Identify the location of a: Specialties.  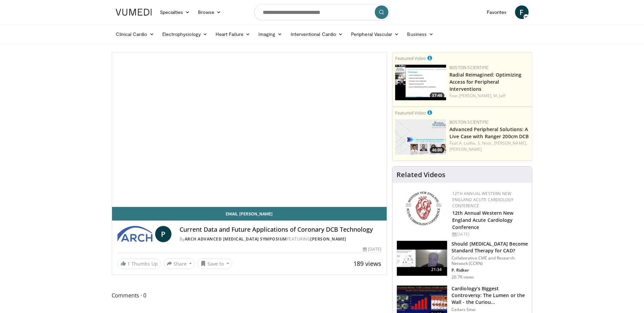
(175, 12).